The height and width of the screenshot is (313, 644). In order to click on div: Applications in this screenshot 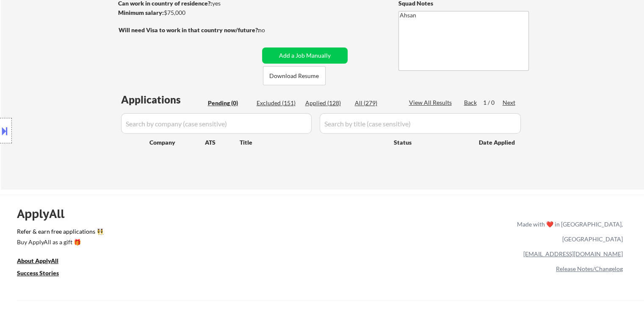, I will do `click(163, 100)`.